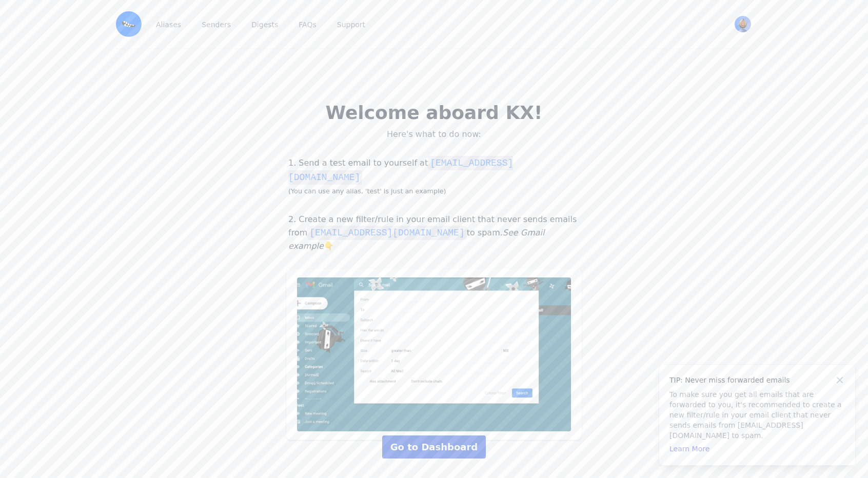 The image size is (868, 478). I want to click on p: Here's what to do now:, so click(434, 134).